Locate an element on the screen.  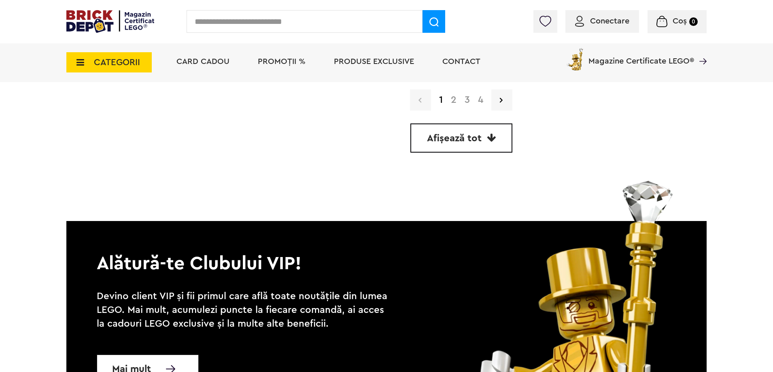
span: CATEGORII is located at coordinates (117, 62).